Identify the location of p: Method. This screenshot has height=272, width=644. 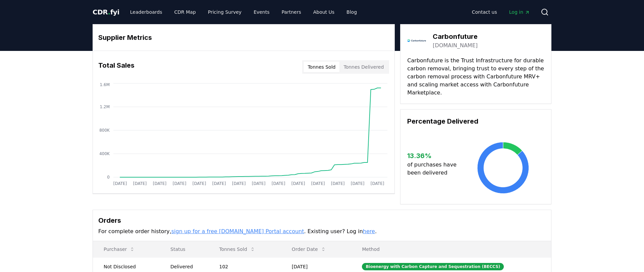
(451, 249).